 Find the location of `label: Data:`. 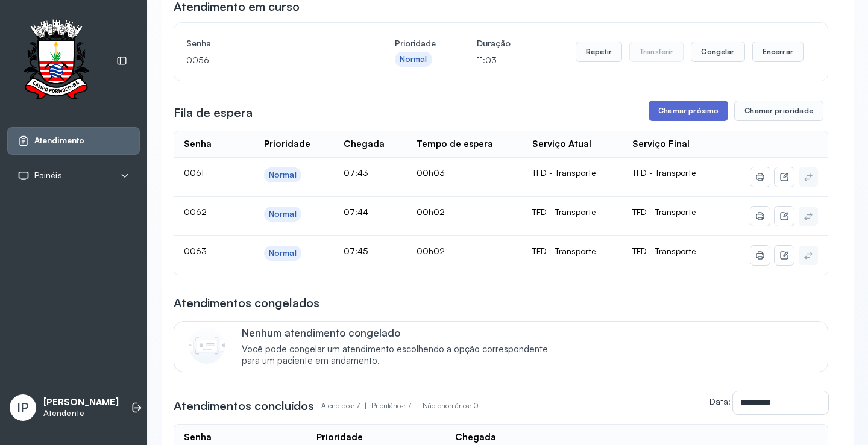

label: Data: is located at coordinates (720, 402).